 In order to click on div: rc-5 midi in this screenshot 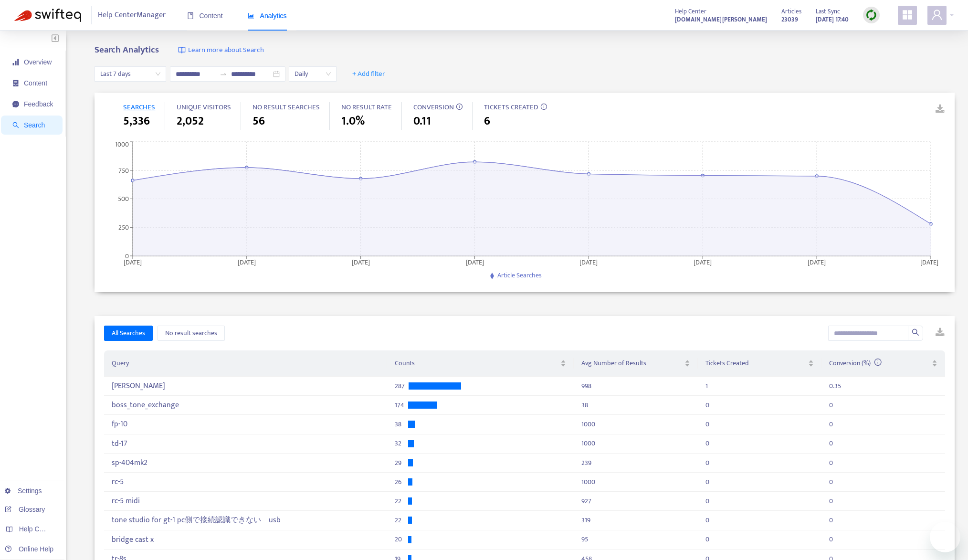, I will do `click(214, 500)`.